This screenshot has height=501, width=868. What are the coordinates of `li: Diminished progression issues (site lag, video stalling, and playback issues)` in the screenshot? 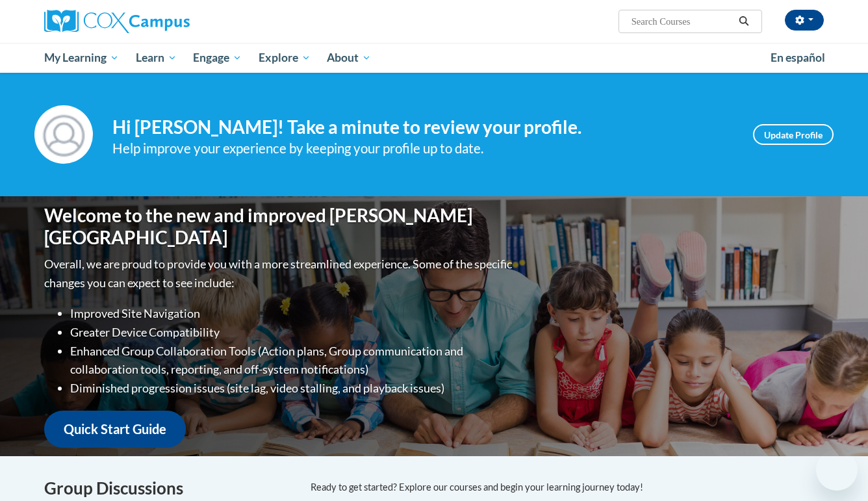 It's located at (293, 388).